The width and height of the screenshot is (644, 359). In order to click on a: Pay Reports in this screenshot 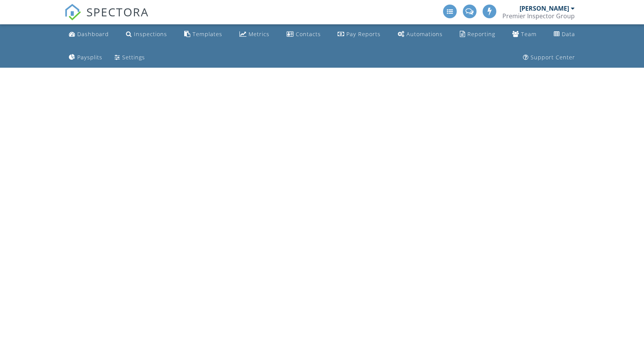, I will do `click(359, 34)`.